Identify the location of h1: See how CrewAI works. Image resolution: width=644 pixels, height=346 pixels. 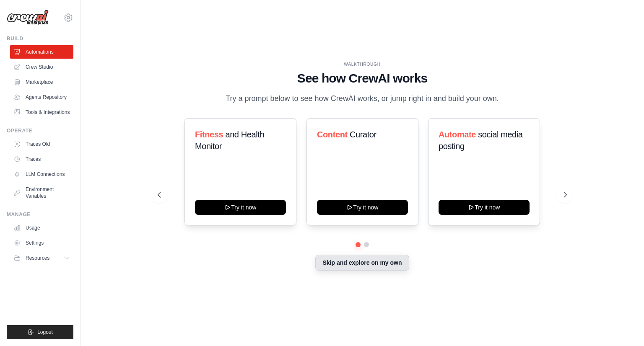
(362, 78).